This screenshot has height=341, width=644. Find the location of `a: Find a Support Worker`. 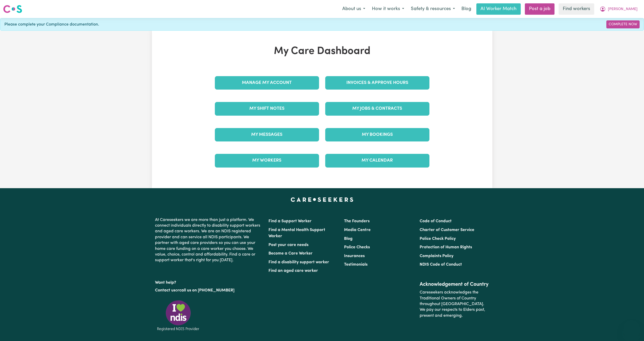

a: Find a Support Worker is located at coordinates (290, 221).